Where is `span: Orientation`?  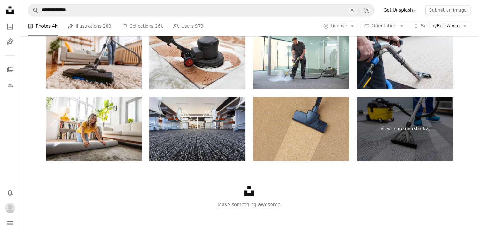 span: Orientation is located at coordinates (383, 26).